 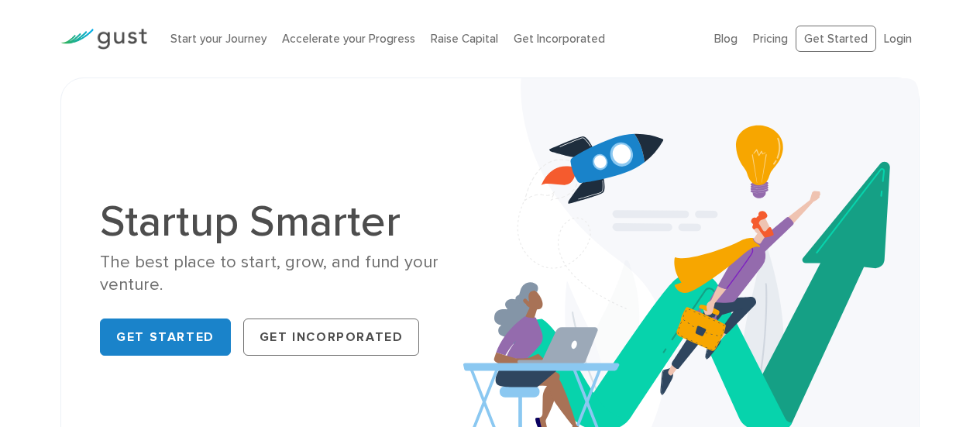 What do you see at coordinates (464, 39) in the screenshot?
I see `a: Raise Capital` at bounding box center [464, 39].